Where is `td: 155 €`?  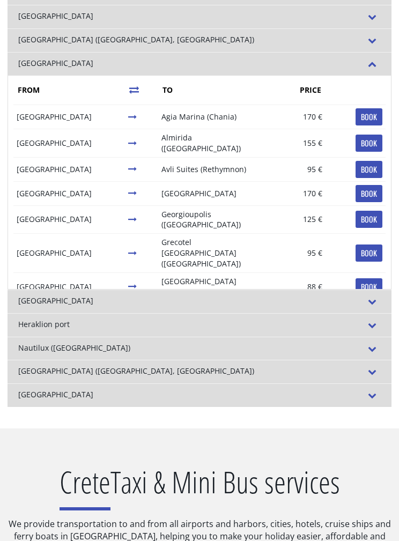
td: 155 € is located at coordinates (297, 143).